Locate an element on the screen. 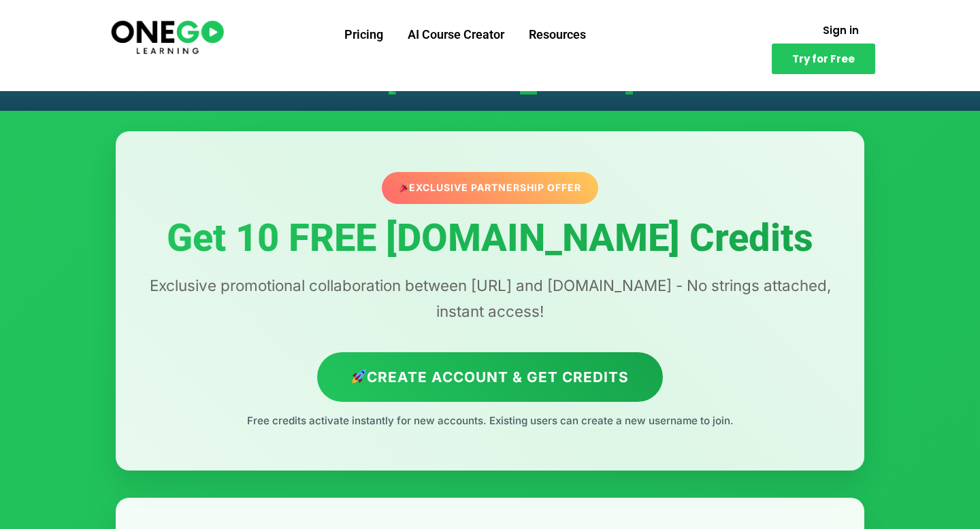 Image resolution: width=980 pixels, height=529 pixels. span: Try for Free is located at coordinates (824, 58).